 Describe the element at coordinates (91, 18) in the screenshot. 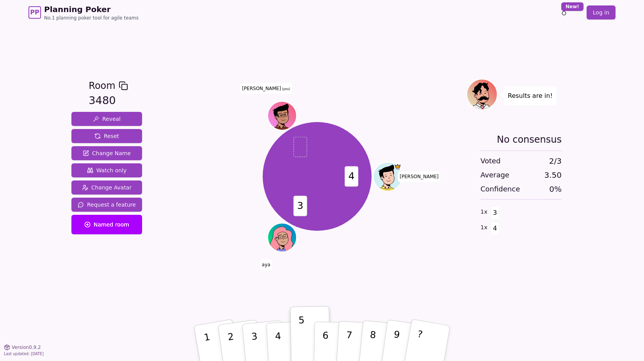

I see `span: No.1 planning poker tool for agile teams` at that location.